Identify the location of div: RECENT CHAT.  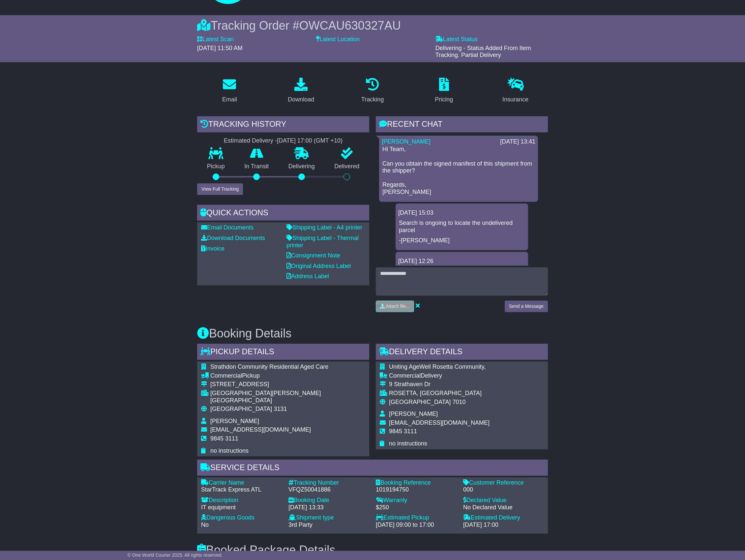
(462, 125).